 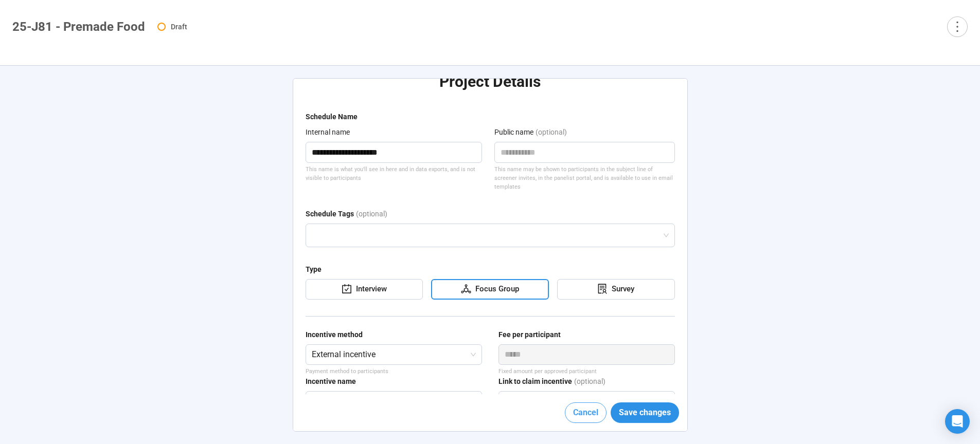 What do you see at coordinates (490, 82) in the screenshot?
I see `h2: Project Details` at bounding box center [490, 82].